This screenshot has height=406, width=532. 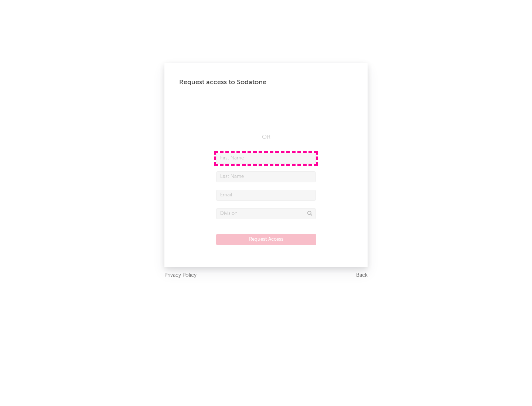 What do you see at coordinates (361, 276) in the screenshot?
I see `a: Back` at bounding box center [361, 276].